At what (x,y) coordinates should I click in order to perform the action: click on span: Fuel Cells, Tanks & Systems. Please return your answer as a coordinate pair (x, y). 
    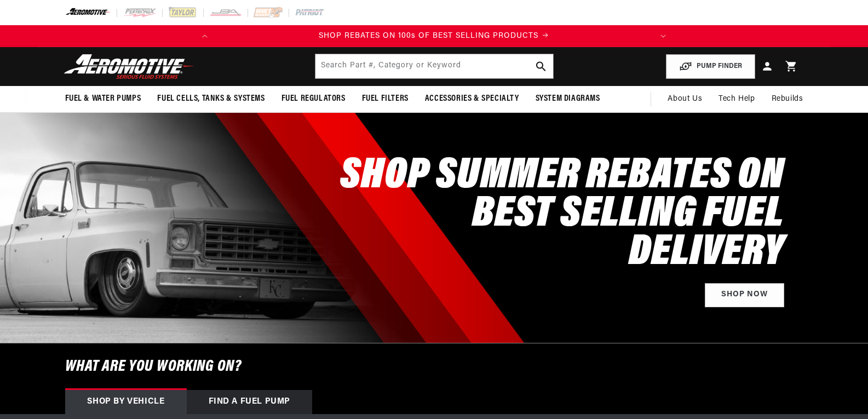
    Looking at the image, I should click on (211, 98).